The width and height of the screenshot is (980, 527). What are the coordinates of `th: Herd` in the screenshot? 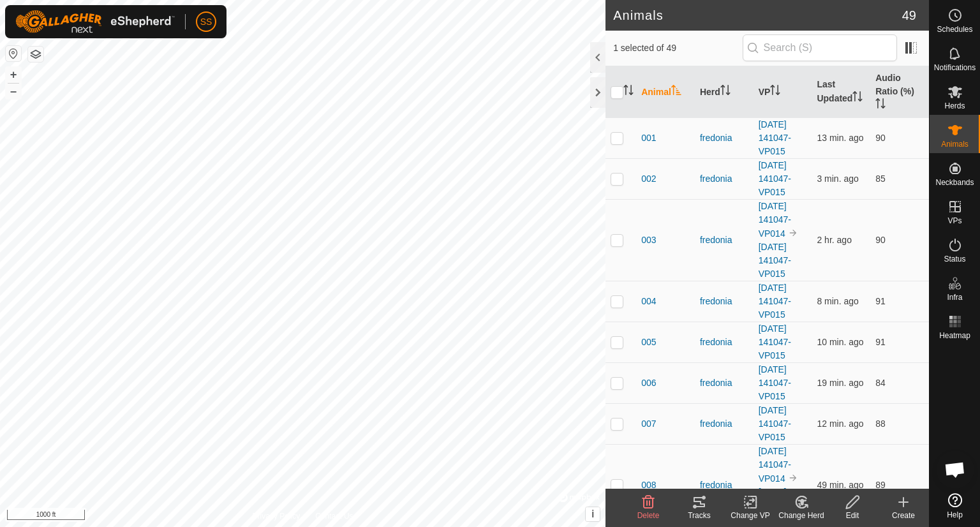 It's located at (724, 92).